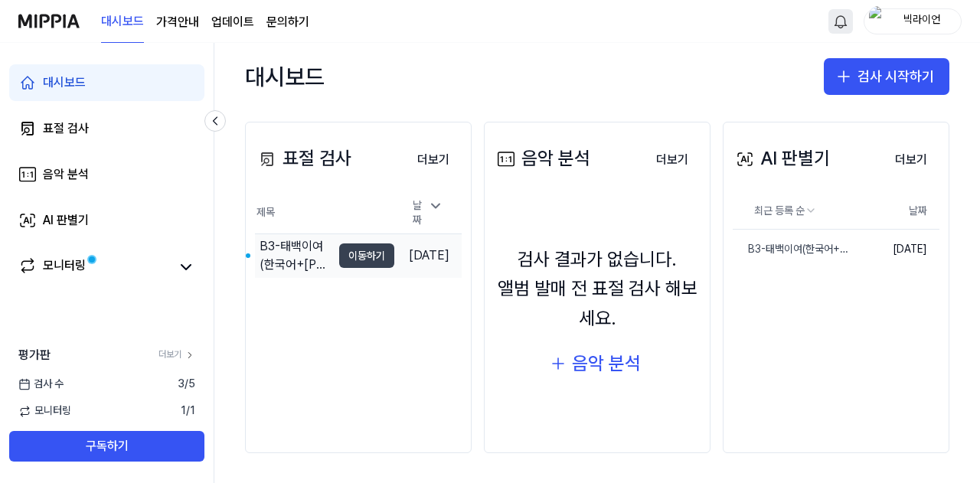  What do you see at coordinates (324, 214) in the screenshot?
I see `th: 제목` at bounding box center [324, 214].